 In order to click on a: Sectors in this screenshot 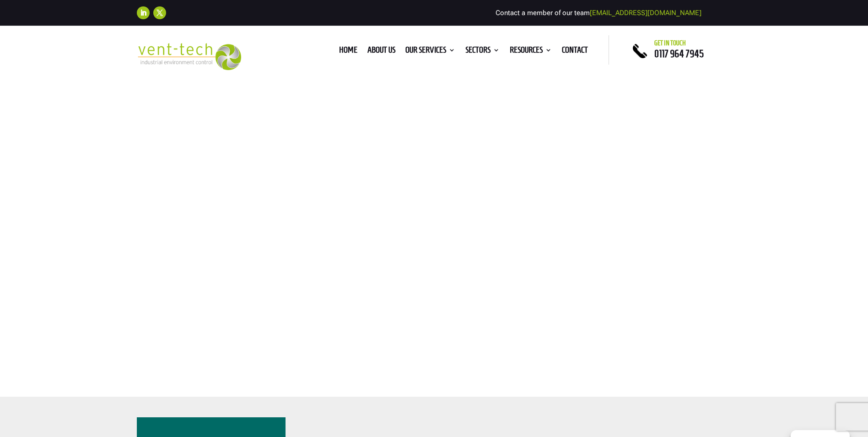, I will do `click(482, 52)`.